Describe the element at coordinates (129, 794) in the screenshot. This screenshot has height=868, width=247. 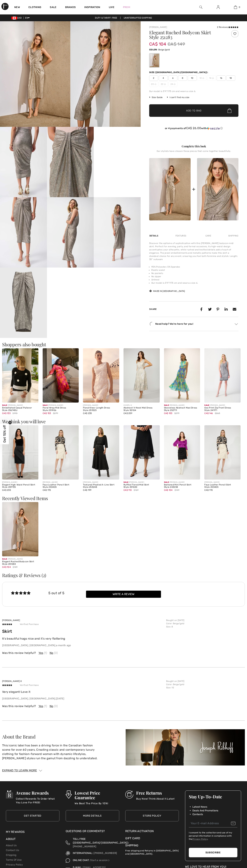
I see `img: Free Returns` at that location.